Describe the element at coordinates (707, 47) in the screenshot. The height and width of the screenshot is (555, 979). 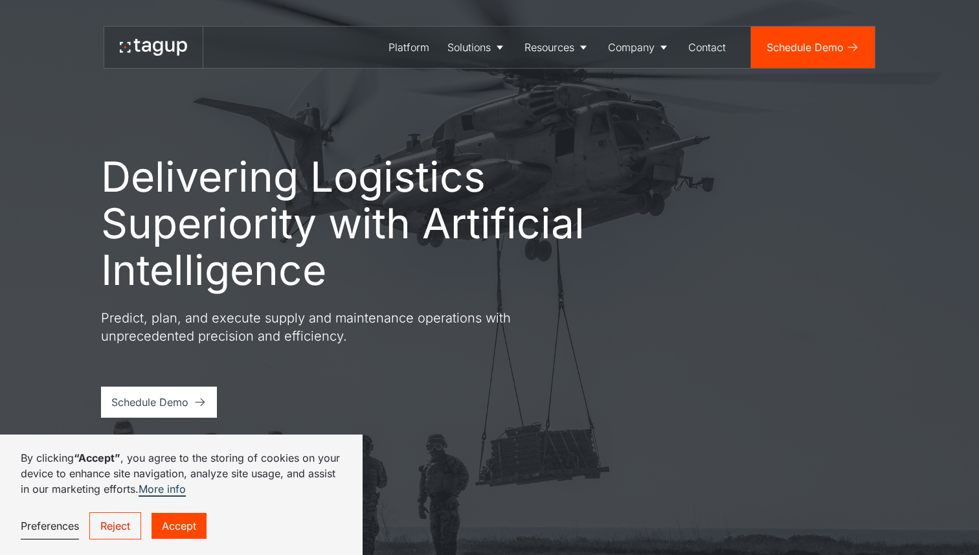
I see `a: Contact` at that location.